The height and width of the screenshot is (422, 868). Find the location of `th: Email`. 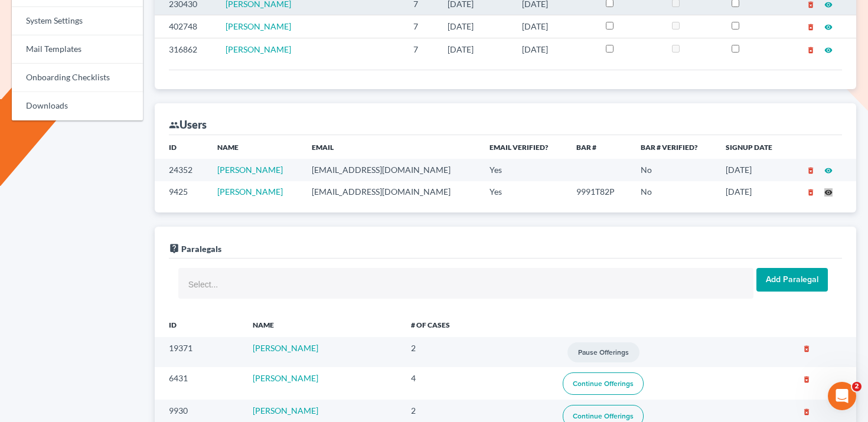

th: Email is located at coordinates (391, 147).